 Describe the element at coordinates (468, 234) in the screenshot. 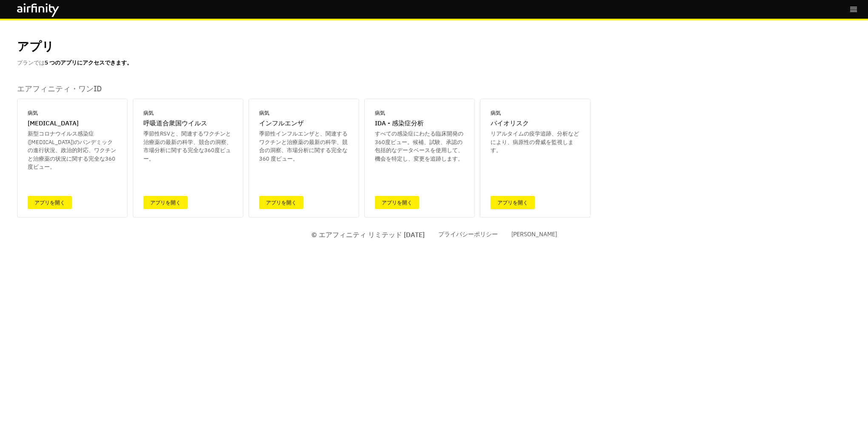

I see `a: プライバシーポリシー` at that location.